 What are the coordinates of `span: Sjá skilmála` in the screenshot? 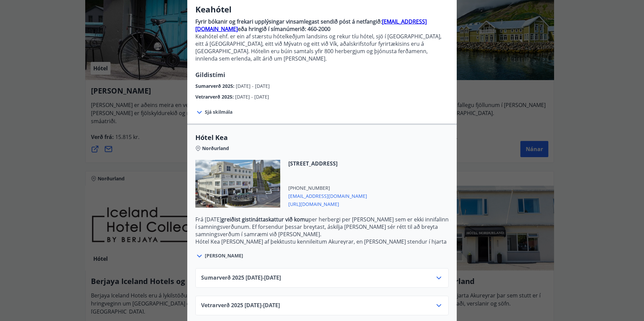 It's located at (219, 112).